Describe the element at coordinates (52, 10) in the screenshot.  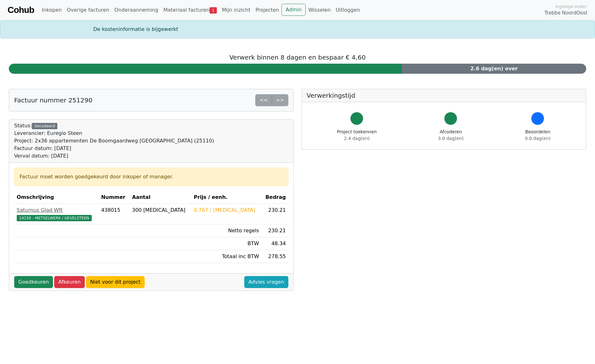
I see `a: Inkopen` at that location.